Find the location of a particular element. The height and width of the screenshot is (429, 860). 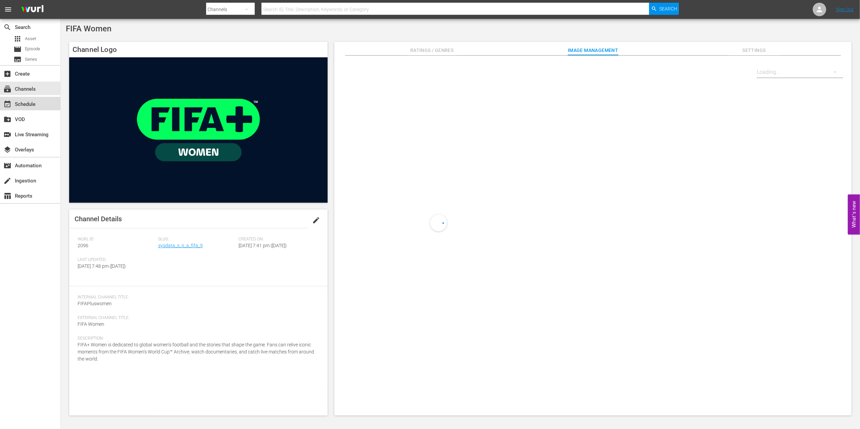

span: Create is located at coordinates (7, 74).